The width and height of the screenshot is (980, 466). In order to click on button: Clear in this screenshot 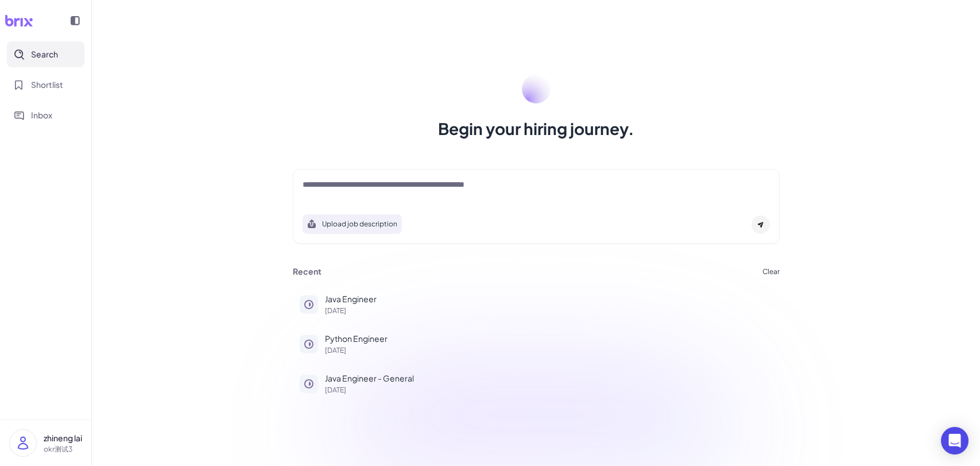, I will do `click(771, 271)`.